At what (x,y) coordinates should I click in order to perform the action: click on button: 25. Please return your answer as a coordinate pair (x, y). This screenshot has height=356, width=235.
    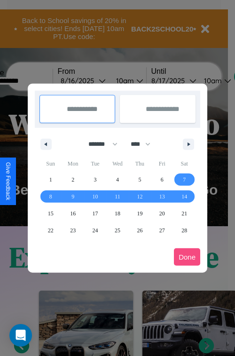
    Looking at the image, I should click on (117, 231).